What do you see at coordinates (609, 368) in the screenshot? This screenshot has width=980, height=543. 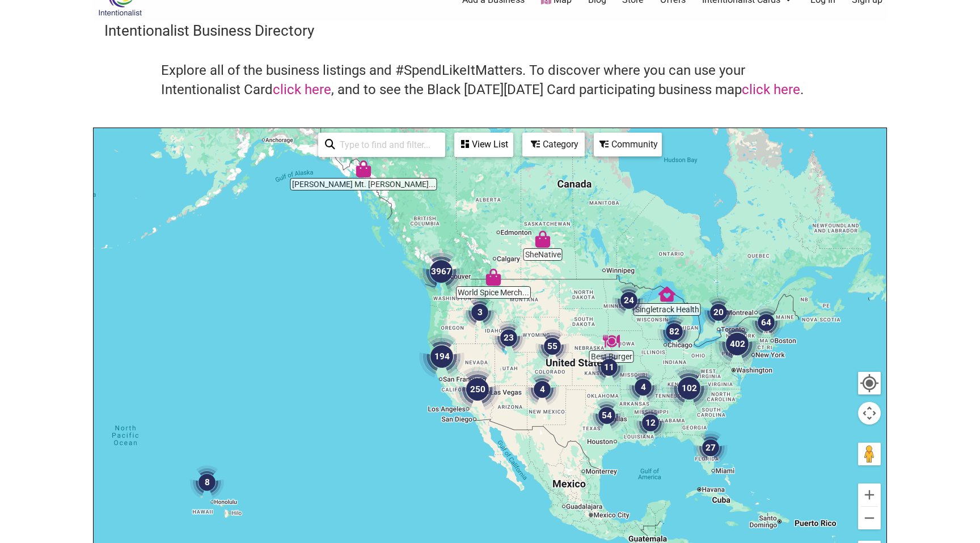 I see `div: 11` at bounding box center [609, 368].